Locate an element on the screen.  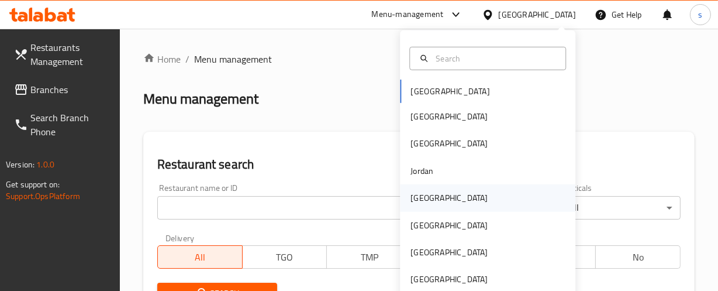
button: TGO is located at coordinates (285, 257).